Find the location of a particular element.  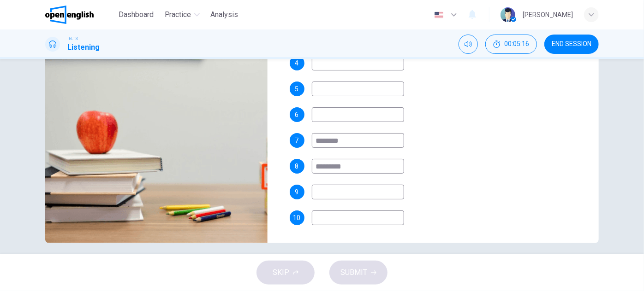

h1: Listening is located at coordinates (83, 48).